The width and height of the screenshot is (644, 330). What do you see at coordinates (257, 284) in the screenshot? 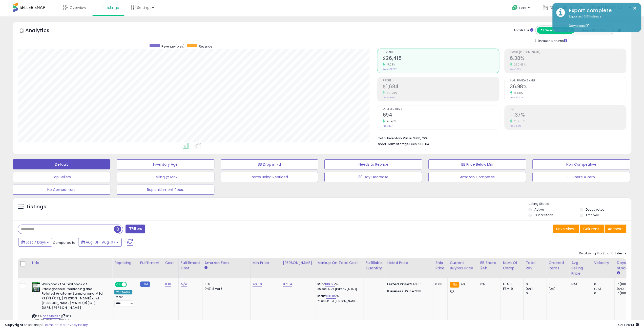
I see `a: 40.00` at bounding box center [257, 284].